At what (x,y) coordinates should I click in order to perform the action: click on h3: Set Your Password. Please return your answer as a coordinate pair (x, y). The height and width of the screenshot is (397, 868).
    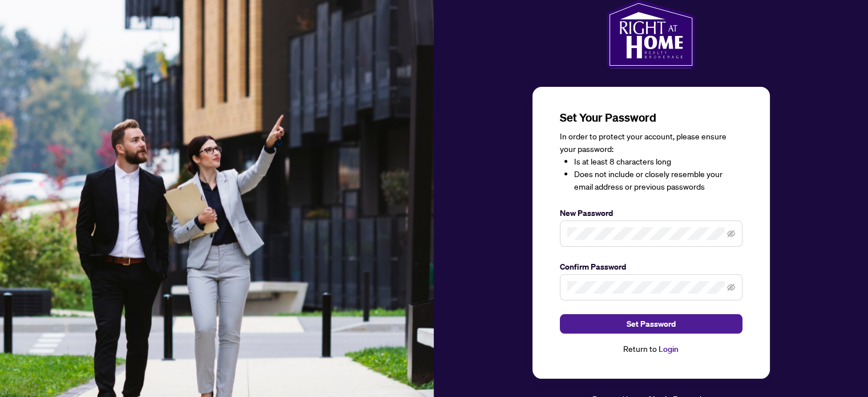
    Looking at the image, I should click on (651, 118).